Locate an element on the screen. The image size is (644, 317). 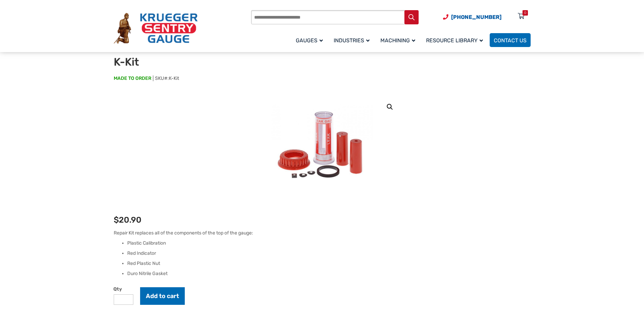
span: Industries is located at coordinates (352, 40).